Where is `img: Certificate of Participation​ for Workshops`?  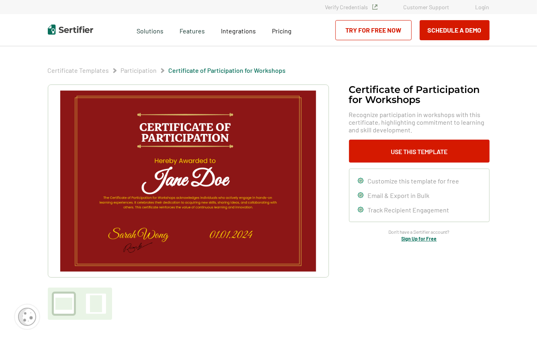
img: Certificate of Participation​ for Workshops is located at coordinates (188, 181).